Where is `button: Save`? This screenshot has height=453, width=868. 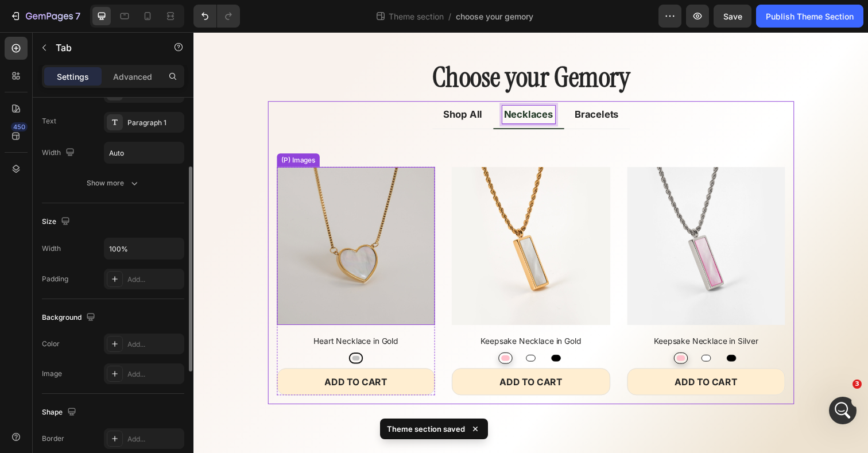 button: Save is located at coordinates (732, 16).